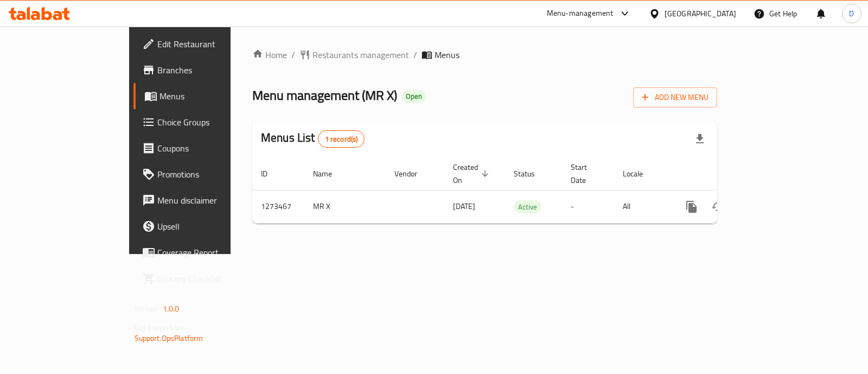  I want to click on span: Grocery Checklist, so click(212, 278).